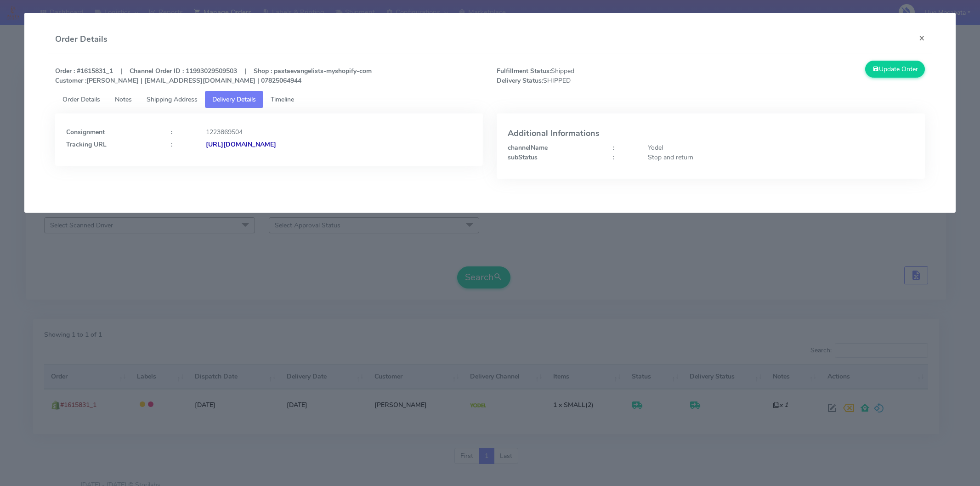  What do you see at coordinates (922, 37) in the screenshot?
I see `button: Close` at bounding box center [922, 37].